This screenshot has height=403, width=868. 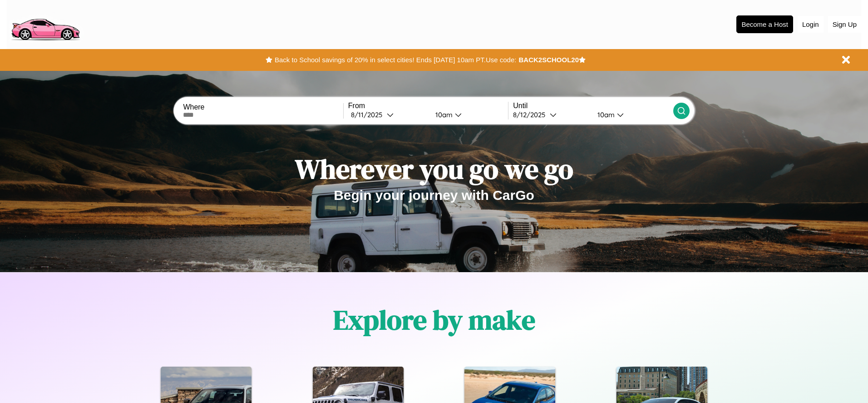 What do you see at coordinates (428, 106) in the screenshot?
I see `label: From` at bounding box center [428, 106].